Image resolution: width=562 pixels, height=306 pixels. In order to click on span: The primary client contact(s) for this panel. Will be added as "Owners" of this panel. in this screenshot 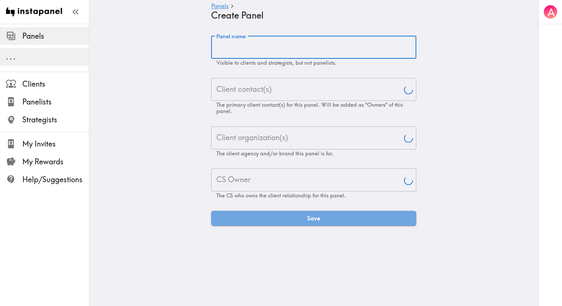, I will do `click(310, 108)`.